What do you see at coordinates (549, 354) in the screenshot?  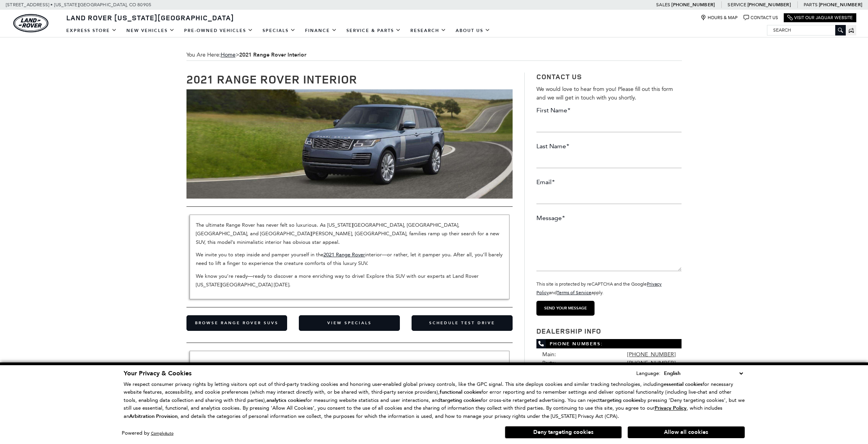 I see `span: Main:` at bounding box center [549, 354].